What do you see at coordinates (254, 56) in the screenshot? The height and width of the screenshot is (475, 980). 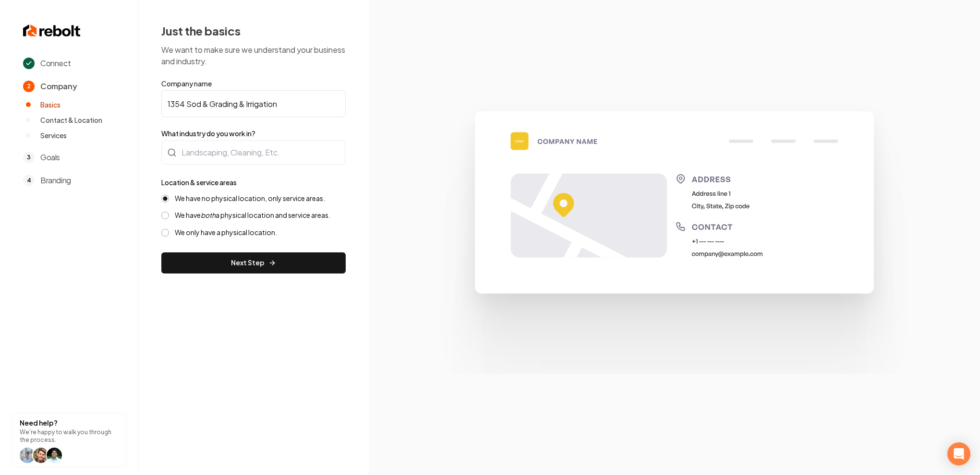 I see `p: We want to make sure we understand your business and industry.` at bounding box center [254, 56].